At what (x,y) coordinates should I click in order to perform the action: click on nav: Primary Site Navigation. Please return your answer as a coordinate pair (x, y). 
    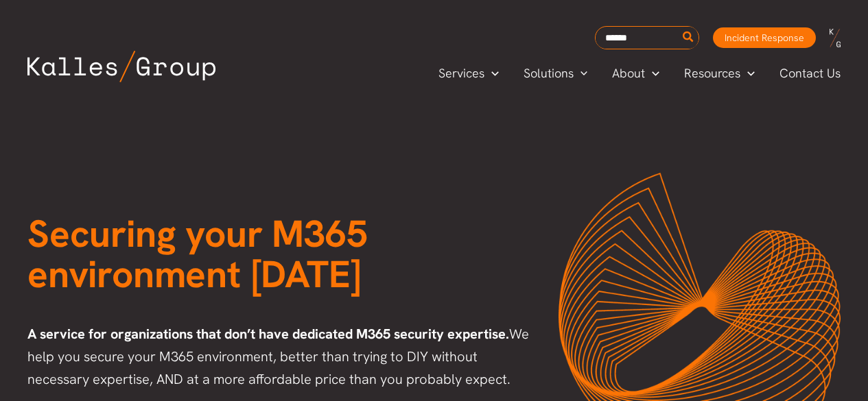
    Looking at the image, I should click on (640, 72).